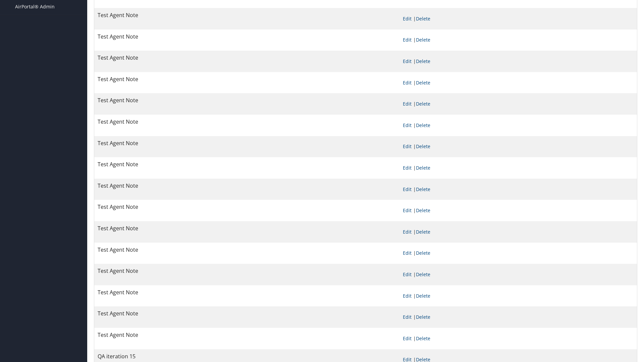 The height and width of the screenshot is (362, 644). I want to click on p: QA iteration 15, so click(247, 356).